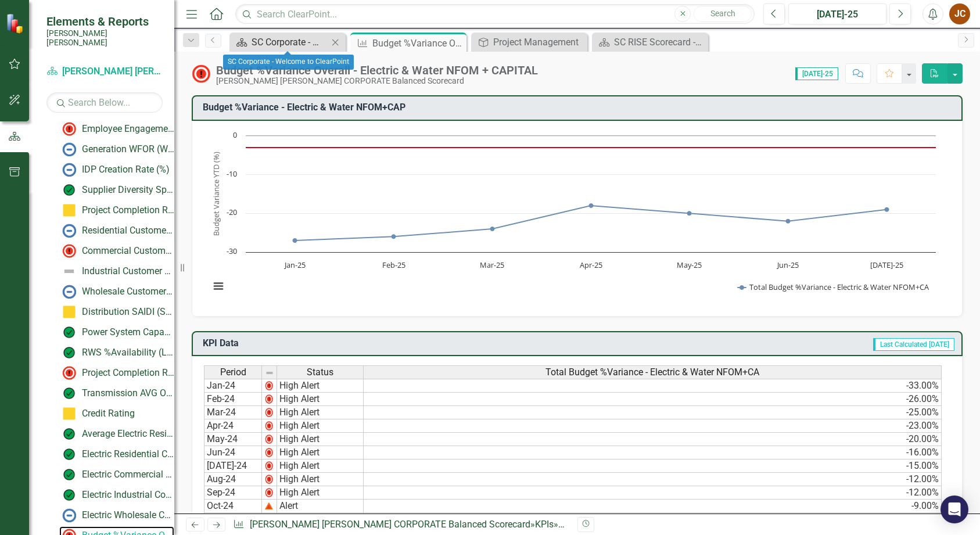 The width and height of the screenshot is (980, 535). I want to click on text: 0, so click(235, 135).